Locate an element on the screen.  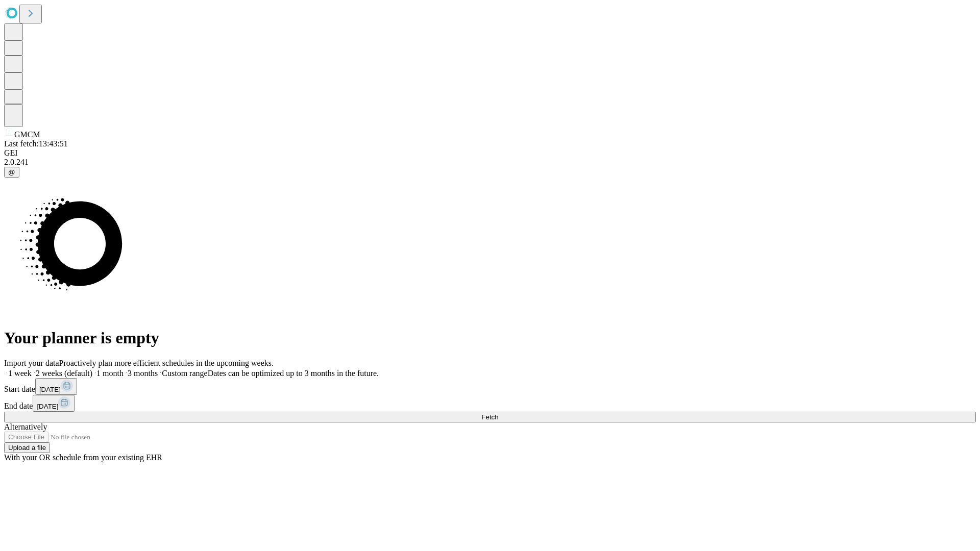
span: Import your data is located at coordinates (31, 363).